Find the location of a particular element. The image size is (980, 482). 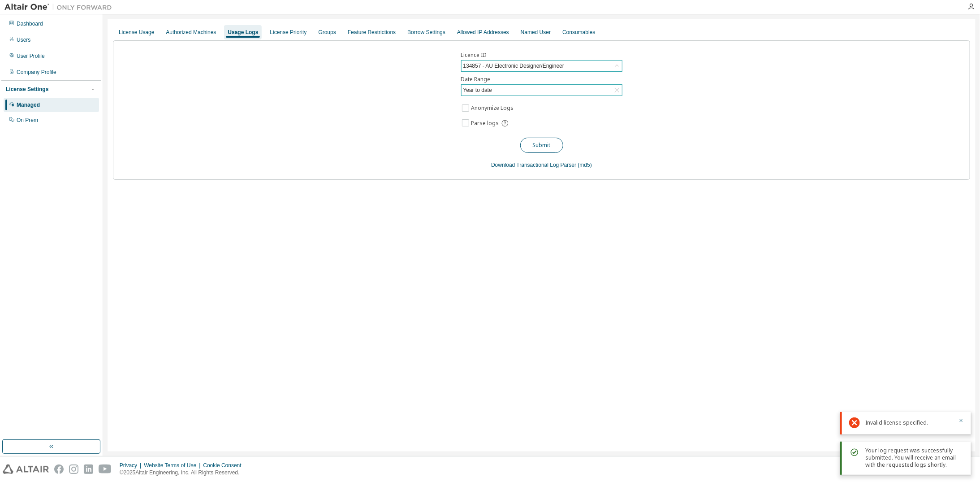

button: Submit is located at coordinates (542, 145).